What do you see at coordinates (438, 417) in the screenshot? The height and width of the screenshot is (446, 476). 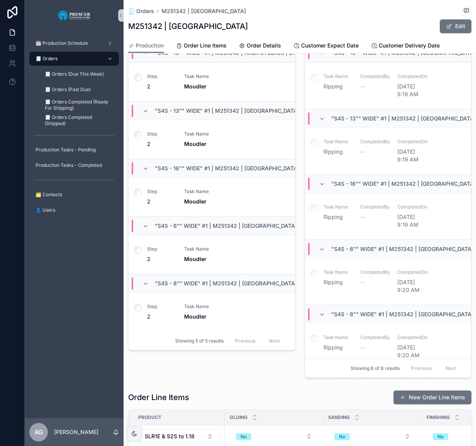 I see `span: Finishing` at bounding box center [438, 417].